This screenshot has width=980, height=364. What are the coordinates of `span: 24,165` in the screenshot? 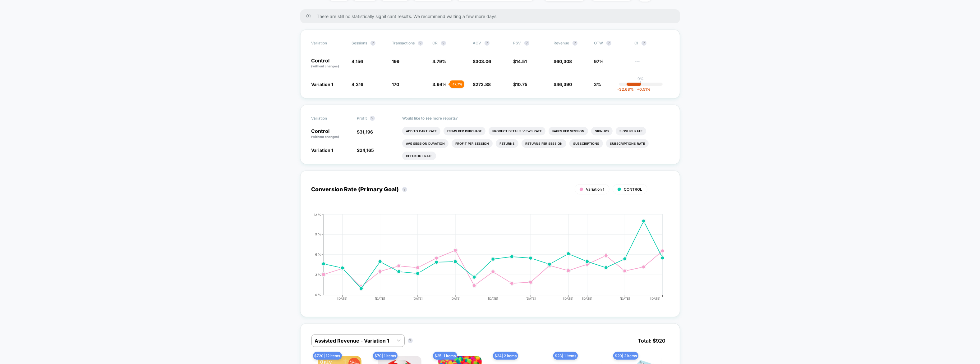 It's located at (367, 150).